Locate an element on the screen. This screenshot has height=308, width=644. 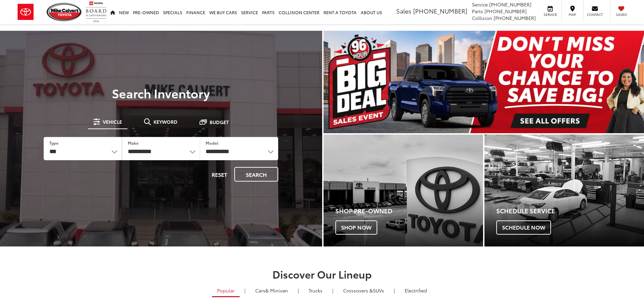
a: Trucks is located at coordinates (316, 290).